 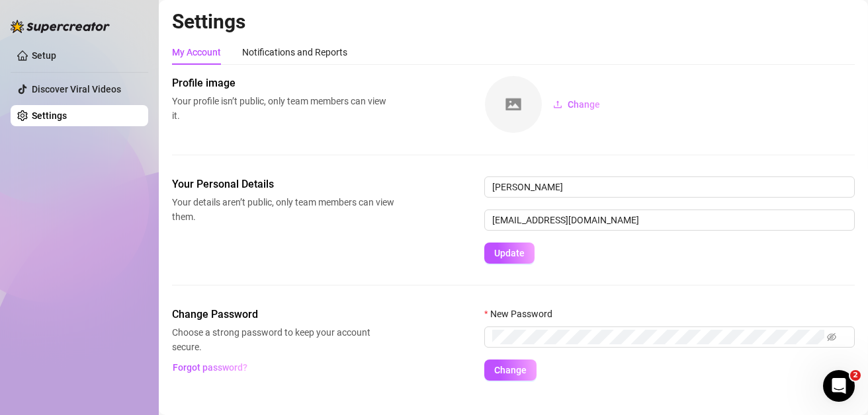 What do you see at coordinates (76, 89) in the screenshot?
I see `a: Discover Viral Videos` at bounding box center [76, 89].